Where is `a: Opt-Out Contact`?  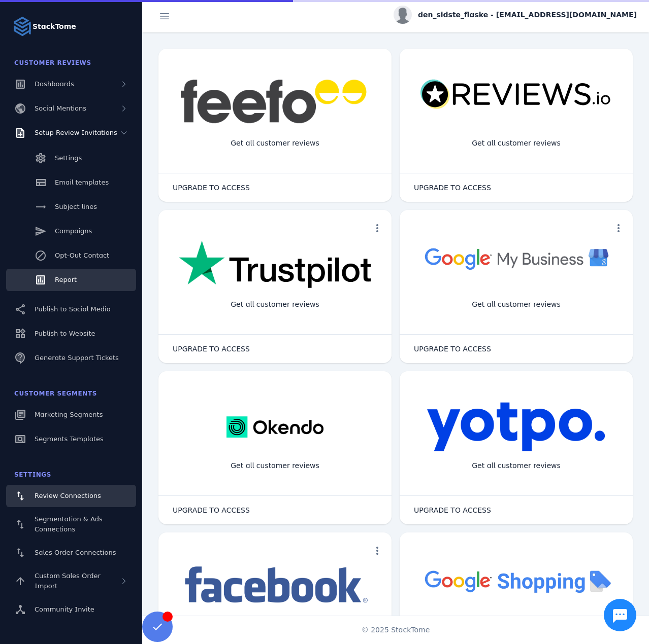 a: Opt-Out Contact is located at coordinates (71, 256).